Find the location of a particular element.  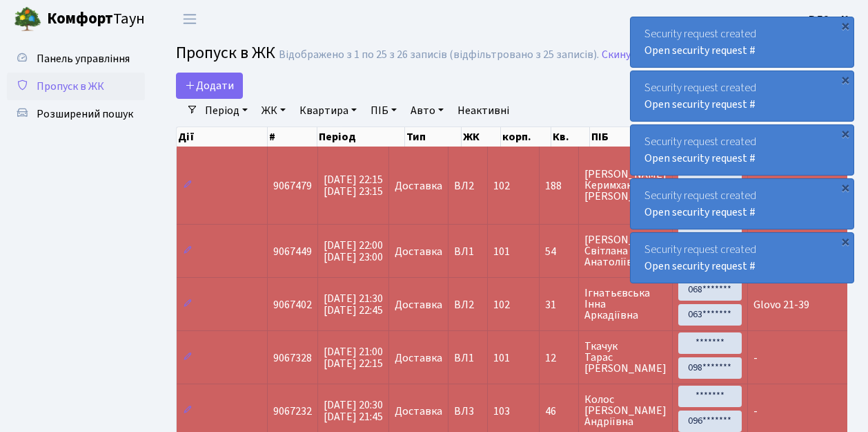

button: Переключити навігацію is located at coordinates (190, 19).